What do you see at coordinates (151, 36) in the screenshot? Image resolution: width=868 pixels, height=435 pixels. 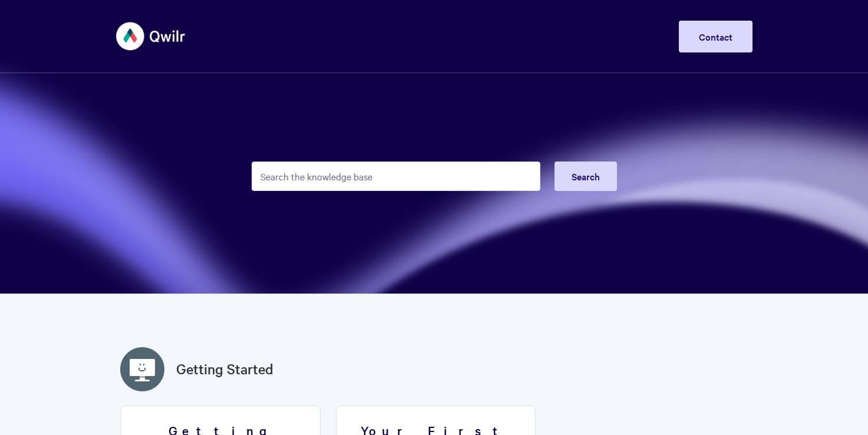 I see `img: Qwilr Help Center` at bounding box center [151, 36].